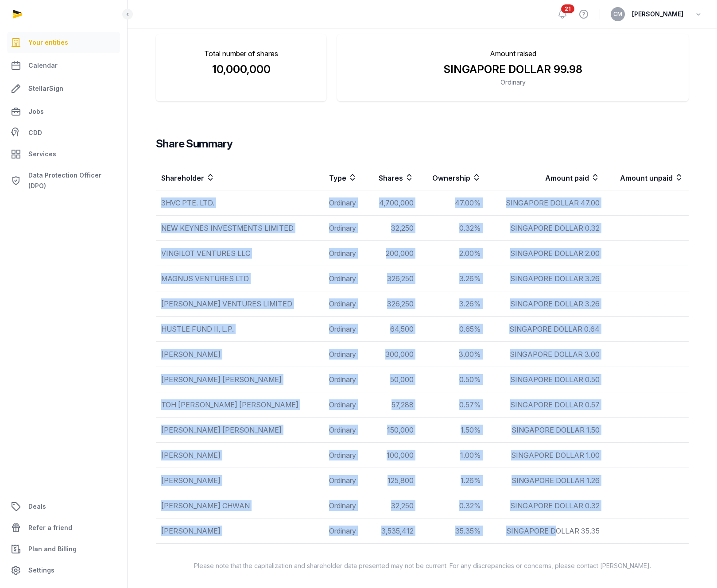 This screenshot has width=717, height=588. I want to click on a: CDD, so click(63, 133).